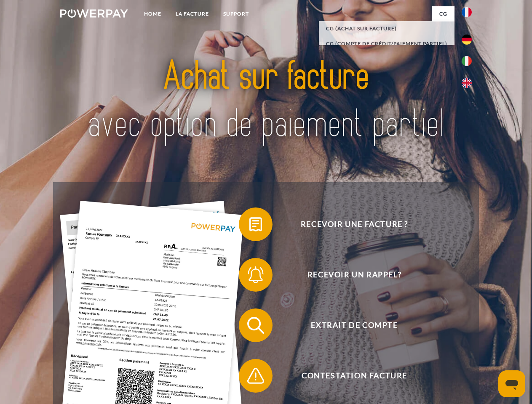  What do you see at coordinates (256, 275) in the screenshot?
I see `img: qb_bell.svg` at bounding box center [256, 275].